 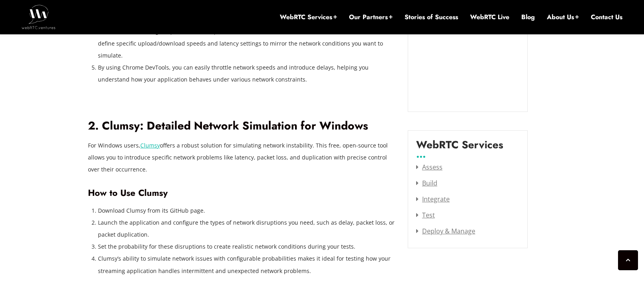 What do you see at coordinates (247, 210) in the screenshot?
I see `li: Download Clumsy from its GitHub page.` at bounding box center [247, 210].